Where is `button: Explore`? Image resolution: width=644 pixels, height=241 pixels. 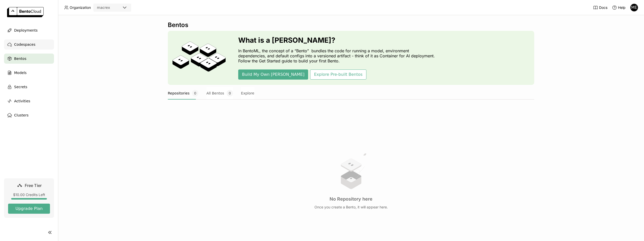
button: Explore is located at coordinates (248, 93).